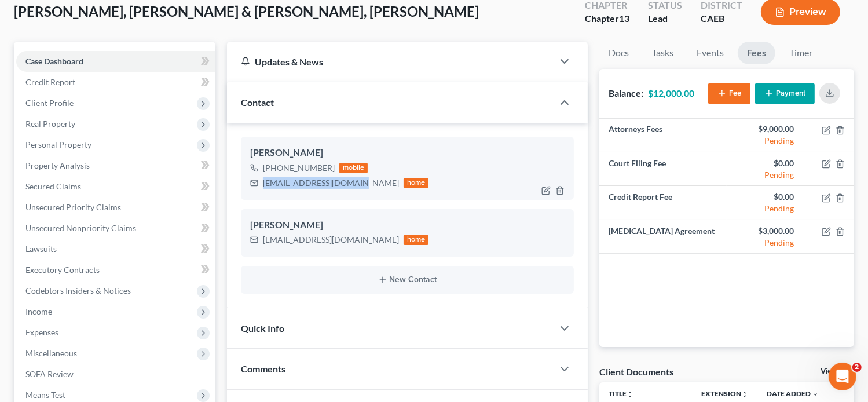  I want to click on a: View All, so click(835, 371).